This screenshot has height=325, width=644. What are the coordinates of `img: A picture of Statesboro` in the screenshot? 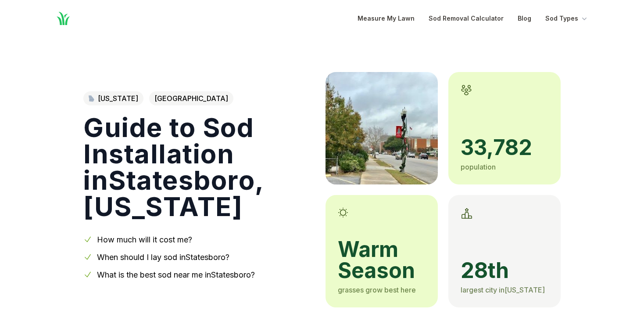 It's located at (382, 128).